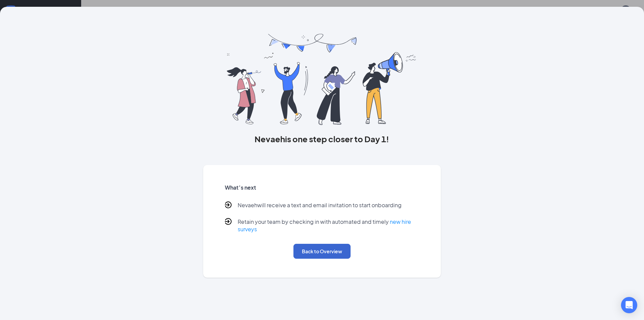 The image size is (644, 320). What do you see at coordinates (324, 225) in the screenshot?
I see `a: new hire surveys` at bounding box center [324, 225].